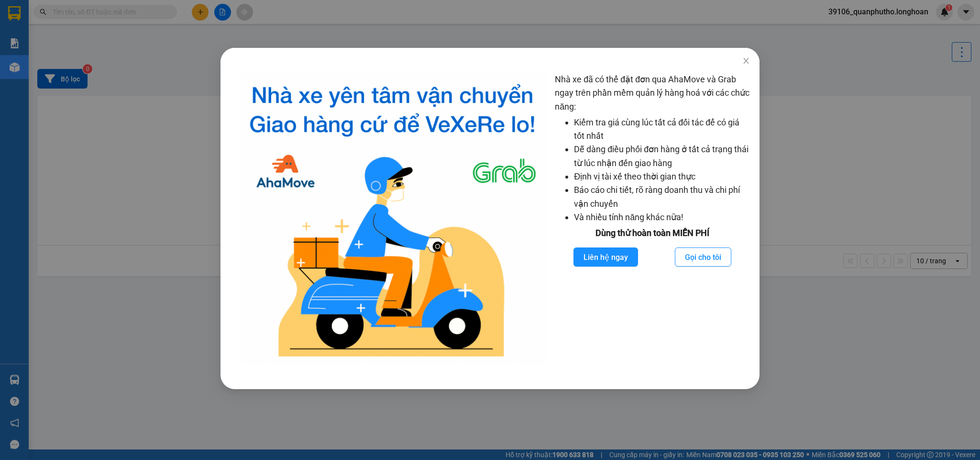  Describe the element at coordinates (662, 217) in the screenshot. I see `li: Và nhiều tính năng khác nữa!` at that location.